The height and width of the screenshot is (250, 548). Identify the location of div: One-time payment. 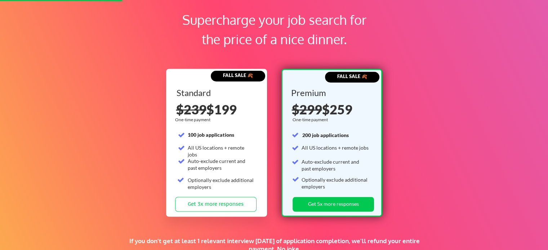
(194, 120).